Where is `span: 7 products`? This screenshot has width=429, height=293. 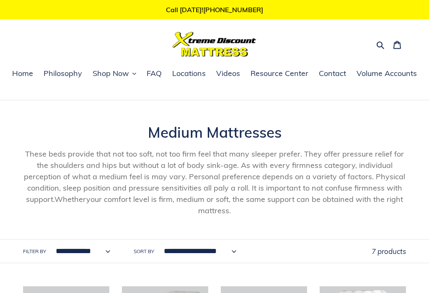 span: 7 products is located at coordinates (389, 251).